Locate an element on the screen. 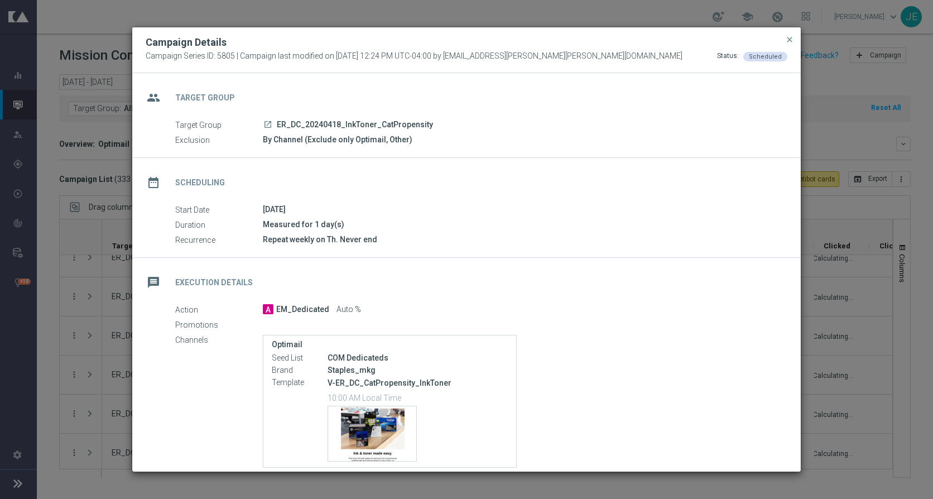  label: Duration is located at coordinates (219, 225).